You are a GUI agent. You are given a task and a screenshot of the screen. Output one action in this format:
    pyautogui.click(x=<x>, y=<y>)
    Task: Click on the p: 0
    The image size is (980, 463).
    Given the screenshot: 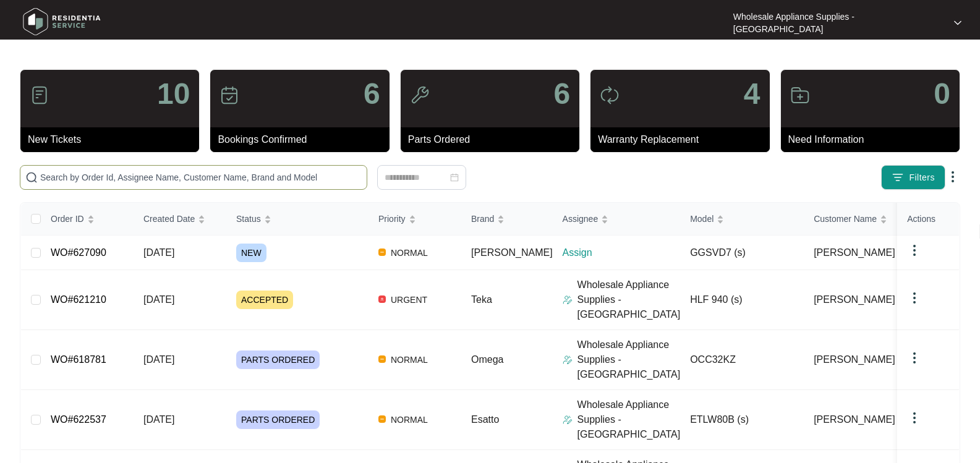 What is the action you would take?
    pyautogui.click(x=942, y=94)
    